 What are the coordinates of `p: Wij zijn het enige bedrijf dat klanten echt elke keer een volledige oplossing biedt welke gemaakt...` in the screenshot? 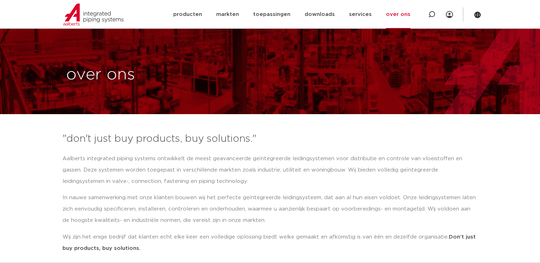 It's located at (270, 243).